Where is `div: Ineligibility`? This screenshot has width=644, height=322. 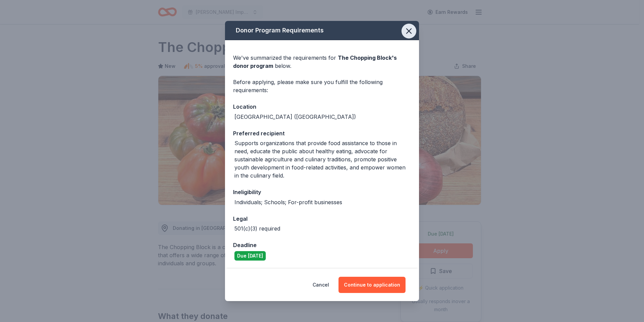
div: Ineligibility is located at coordinates (322, 192).